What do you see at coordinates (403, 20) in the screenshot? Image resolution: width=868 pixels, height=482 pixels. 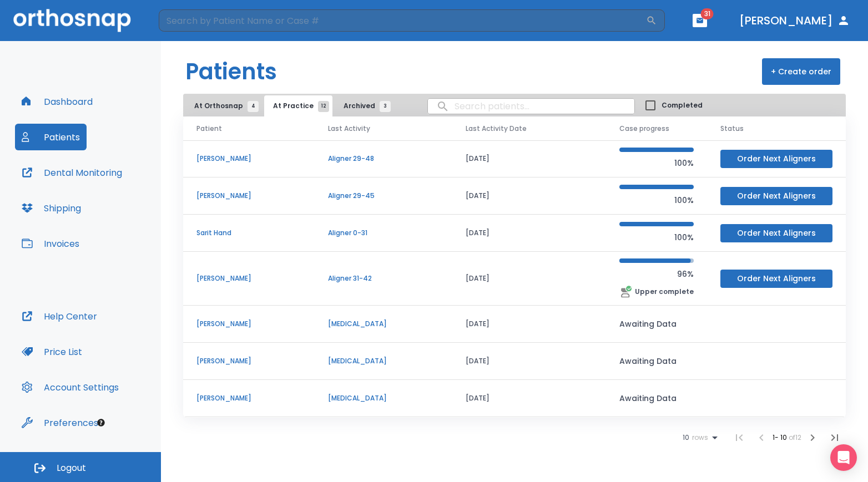 I see `input: Search by Patient Name or Case #` at bounding box center [403, 20].